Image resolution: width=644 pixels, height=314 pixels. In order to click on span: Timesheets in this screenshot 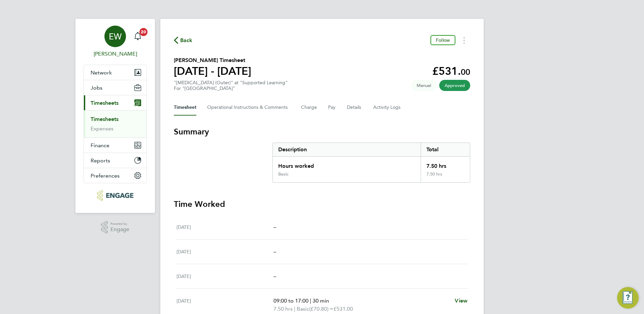, I will do `click(105, 103)`.